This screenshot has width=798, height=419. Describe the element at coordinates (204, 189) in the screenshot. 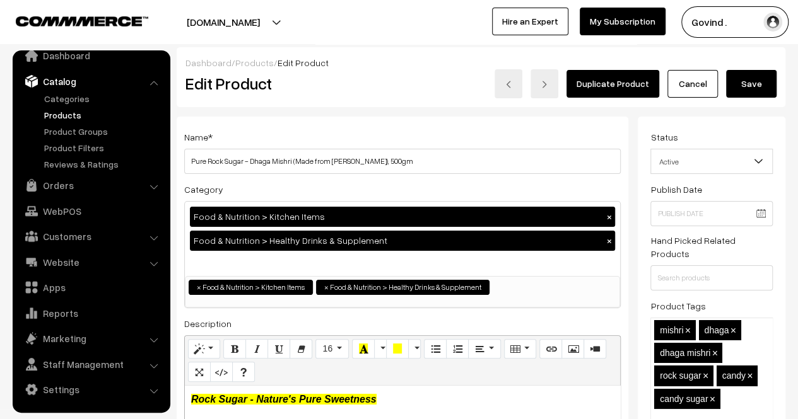

I see `label: Category` at that location.